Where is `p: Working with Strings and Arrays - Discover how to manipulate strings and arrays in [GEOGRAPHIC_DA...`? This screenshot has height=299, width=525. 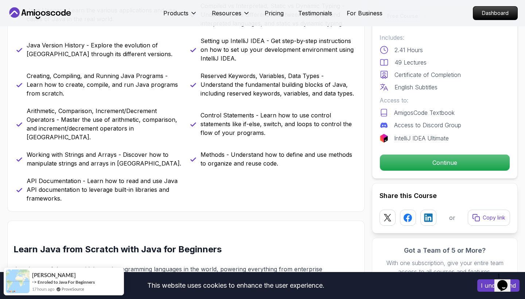
p: Working with Strings and Arrays - Discover how to manipulate strings and arrays in [GEOGRAPHIC_DA... is located at coordinates (104, 159).